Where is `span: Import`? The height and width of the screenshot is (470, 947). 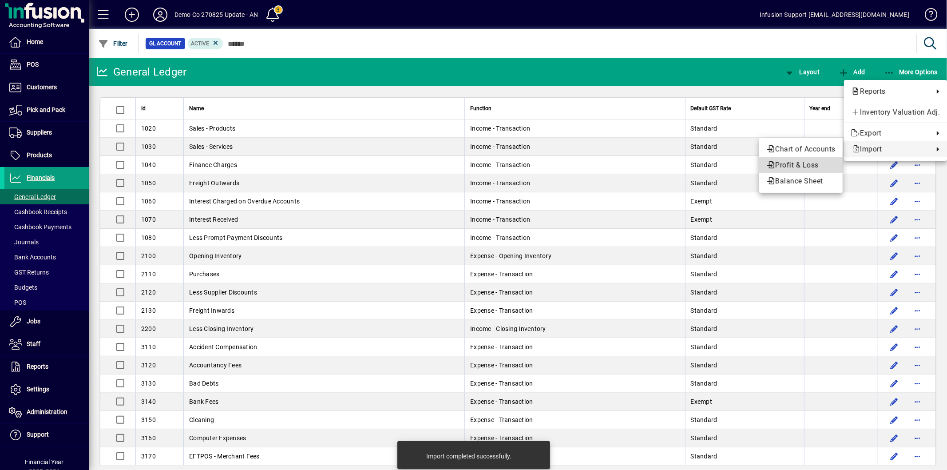 span: Import is located at coordinates (891, 149).